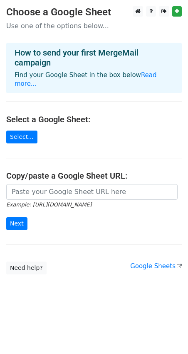  Describe the element at coordinates (22, 137) in the screenshot. I see `a: Select...` at that location.